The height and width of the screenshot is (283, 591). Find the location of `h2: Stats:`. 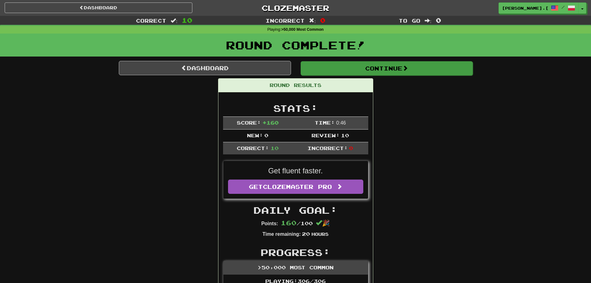

h2: Stats: is located at coordinates (296, 108).